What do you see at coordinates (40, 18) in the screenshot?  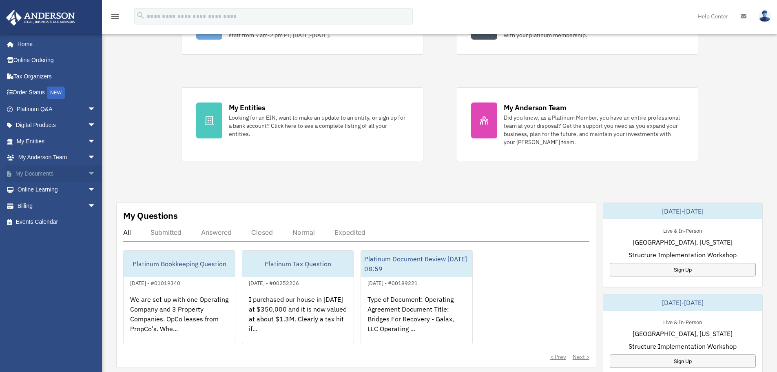 I see `img: Anderson Advisors Platinum Portal` at bounding box center [40, 18].